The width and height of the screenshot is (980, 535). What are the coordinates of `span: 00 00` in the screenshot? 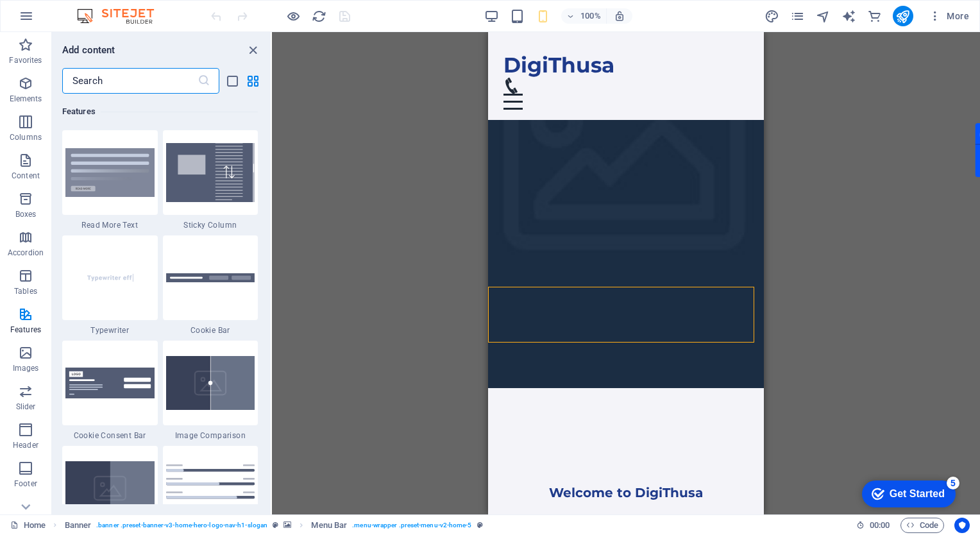 It's located at (879, 526).